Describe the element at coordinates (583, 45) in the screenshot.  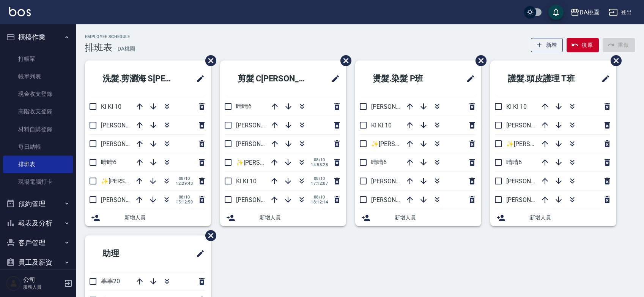
I see `button: 復原` at that location.